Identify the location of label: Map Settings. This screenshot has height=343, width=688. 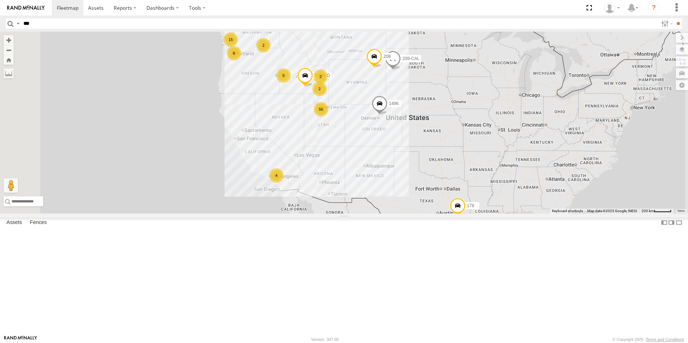
(682, 85).